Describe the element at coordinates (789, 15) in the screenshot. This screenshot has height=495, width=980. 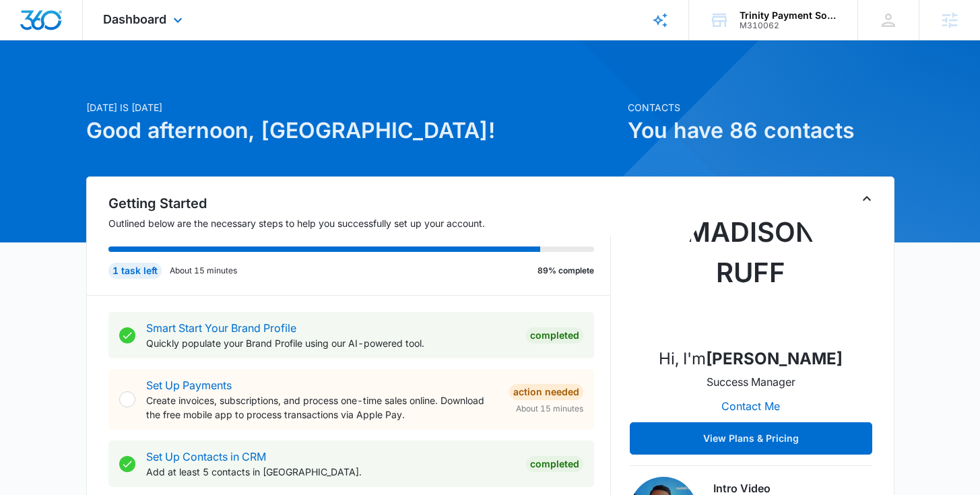
I see `div: account name` at that location.